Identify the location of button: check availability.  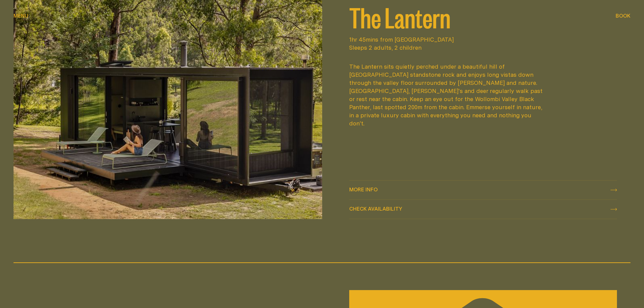
(483, 209).